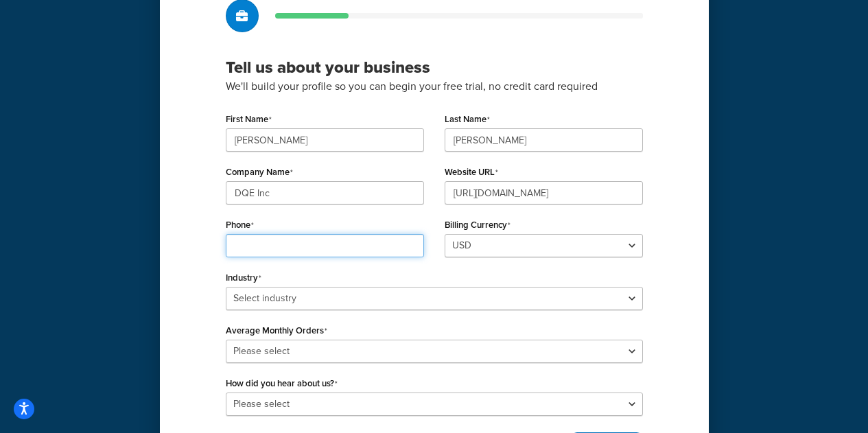  I want to click on label: How did you hear about us?, so click(281, 383).